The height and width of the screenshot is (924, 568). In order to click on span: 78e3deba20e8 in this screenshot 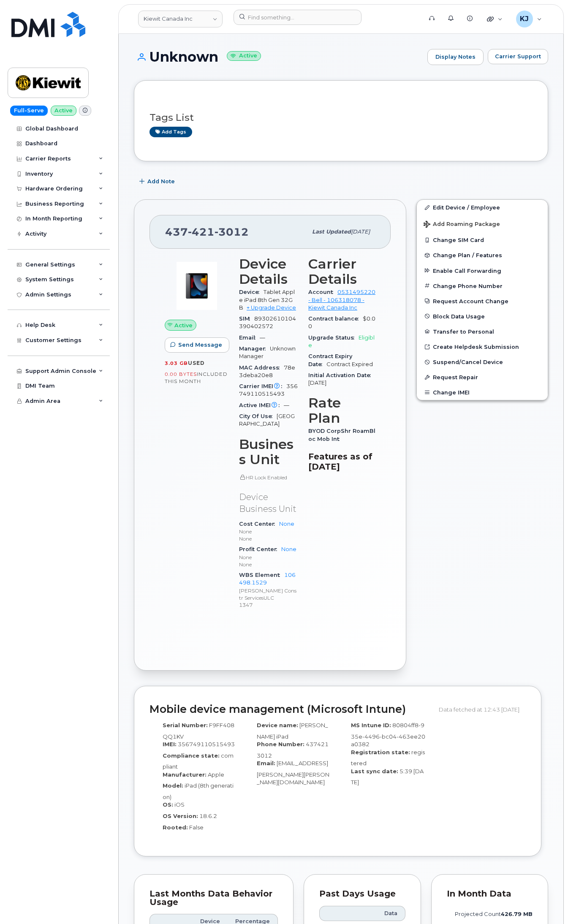, I will do `click(267, 372)`.